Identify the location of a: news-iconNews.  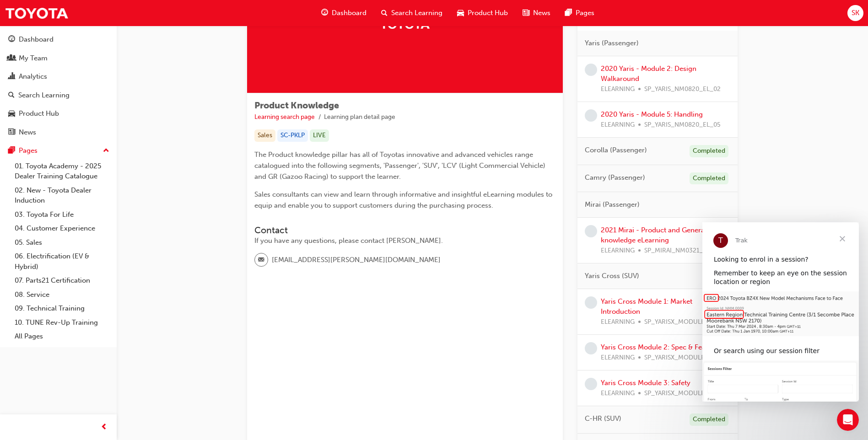
(536, 13).